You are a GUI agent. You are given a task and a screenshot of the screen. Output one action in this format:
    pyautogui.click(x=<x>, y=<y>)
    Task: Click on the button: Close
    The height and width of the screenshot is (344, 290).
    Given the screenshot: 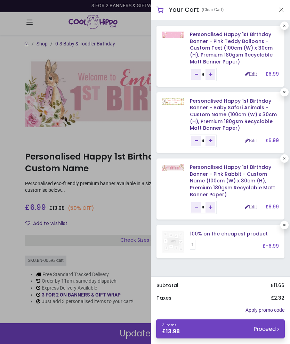 What is the action you would take?
    pyautogui.click(x=281, y=10)
    